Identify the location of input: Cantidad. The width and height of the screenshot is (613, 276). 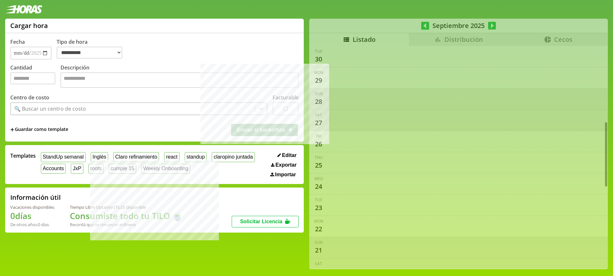
(33, 78).